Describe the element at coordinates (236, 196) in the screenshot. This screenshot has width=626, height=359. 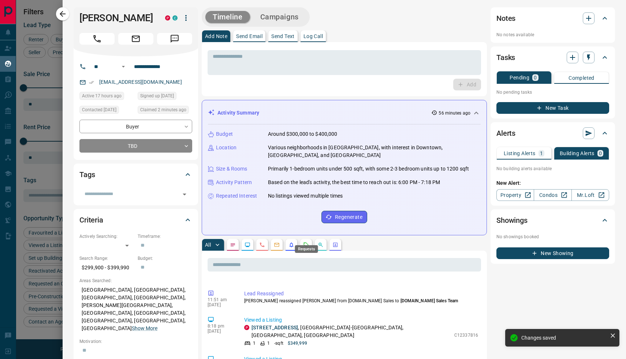
I see `p: Repeated Interest` at that location.